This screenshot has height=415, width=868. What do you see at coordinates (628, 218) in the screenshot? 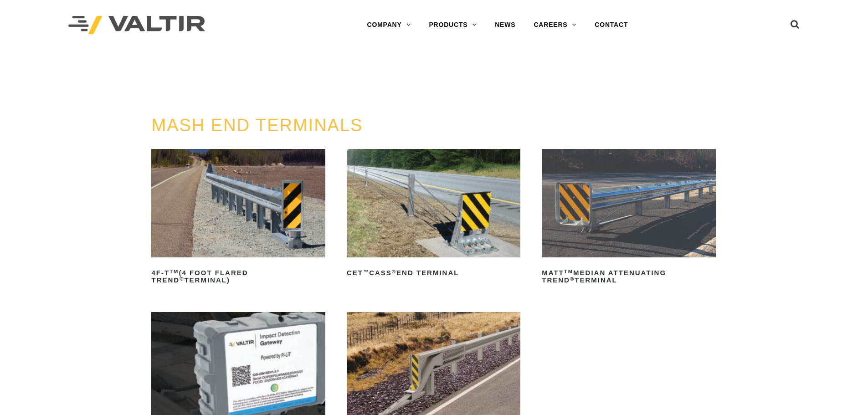
I see `a: MATTTMMedian Attenuating TREND®Terminal` at bounding box center [628, 218].